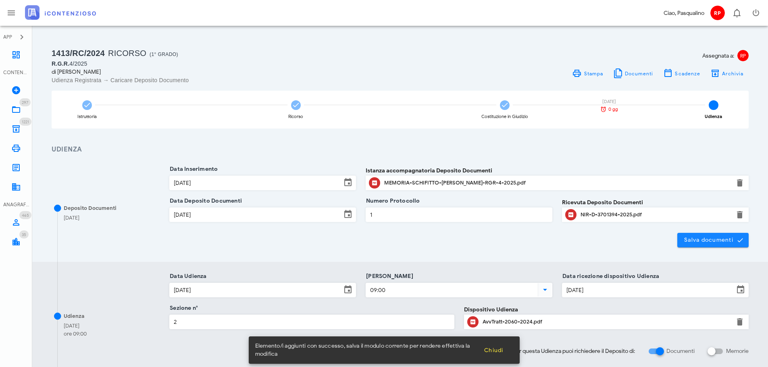  Describe the element at coordinates (593, 73) in the screenshot. I see `span: Stampa` at that location.